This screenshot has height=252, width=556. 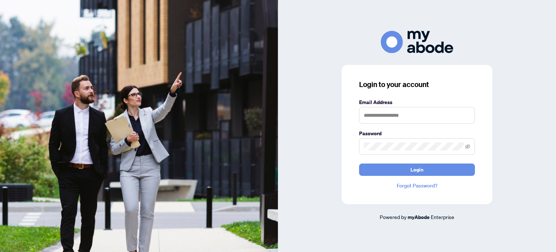 What do you see at coordinates (468, 146) in the screenshot?
I see `span: eye-invisible` at bounding box center [468, 146].